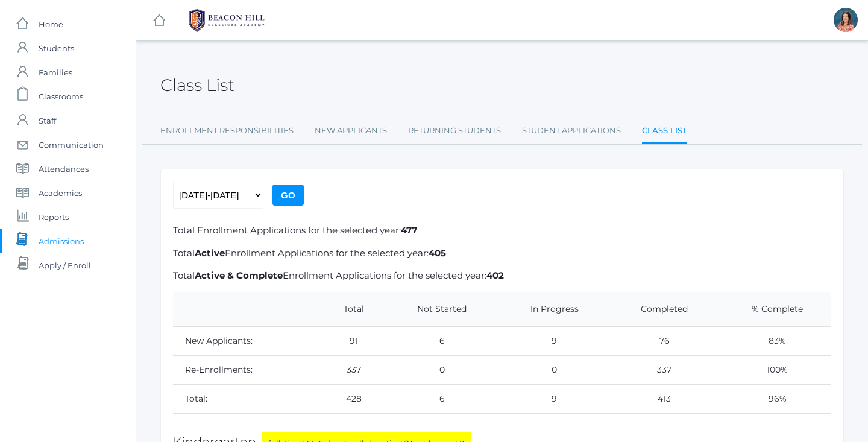 This screenshot has height=442, width=868. I want to click on th: Not Started, so click(438, 309).